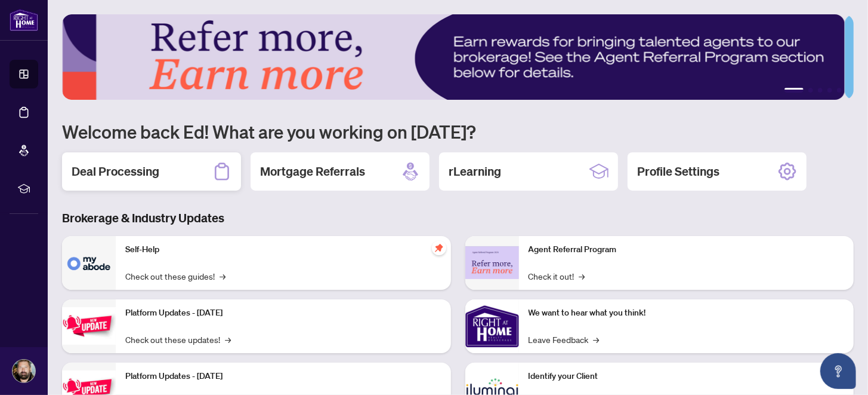 The image size is (868, 395). I want to click on button: Open asap, so click(838, 371).